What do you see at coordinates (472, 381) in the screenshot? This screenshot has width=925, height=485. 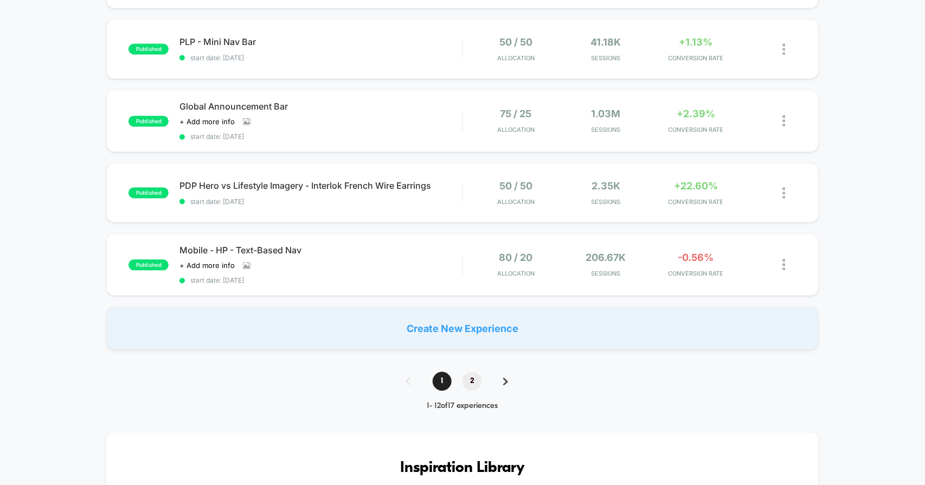 I see `span: 2` at bounding box center [472, 381].